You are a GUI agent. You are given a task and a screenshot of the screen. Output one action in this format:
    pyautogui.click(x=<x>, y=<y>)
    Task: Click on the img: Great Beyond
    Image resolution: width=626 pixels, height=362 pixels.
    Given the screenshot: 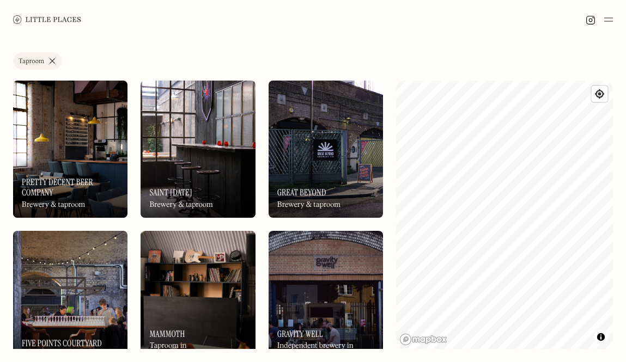 What is the action you would take?
    pyautogui.click(x=326, y=149)
    